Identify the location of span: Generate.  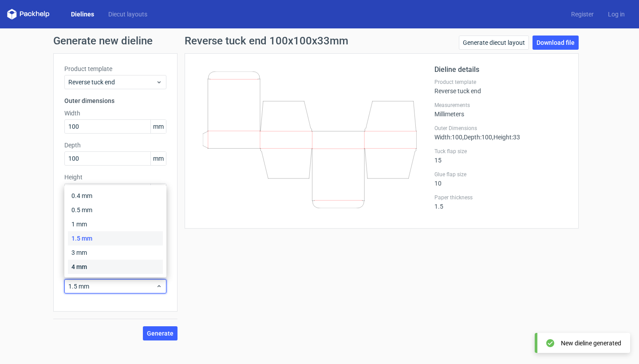
(160, 334).